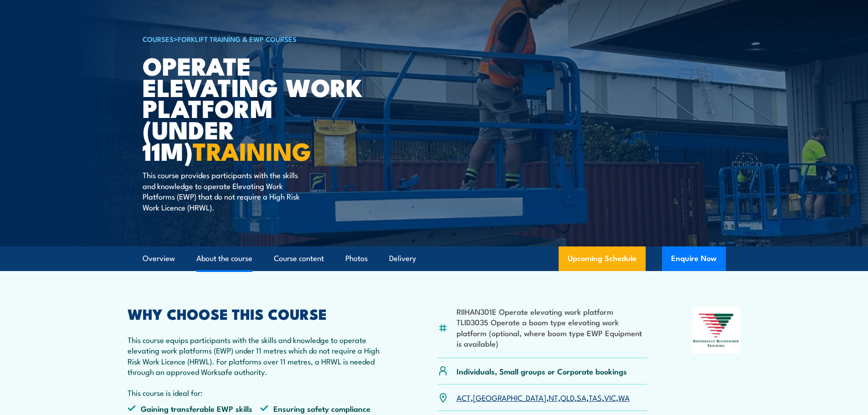  What do you see at coordinates (717, 331) in the screenshot?
I see `img: Nationally Recognised Training logo.` at bounding box center [717, 331].